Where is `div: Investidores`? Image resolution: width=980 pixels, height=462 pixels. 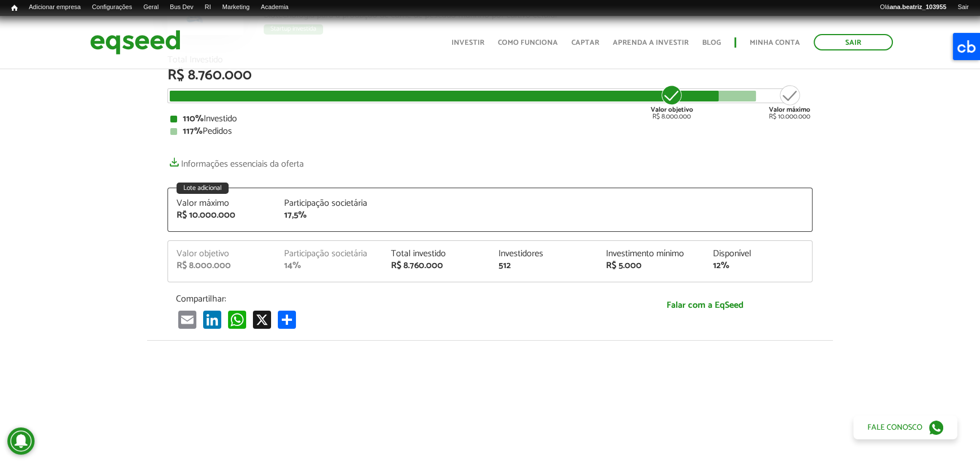 div: Investidores is located at coordinates (544, 254).